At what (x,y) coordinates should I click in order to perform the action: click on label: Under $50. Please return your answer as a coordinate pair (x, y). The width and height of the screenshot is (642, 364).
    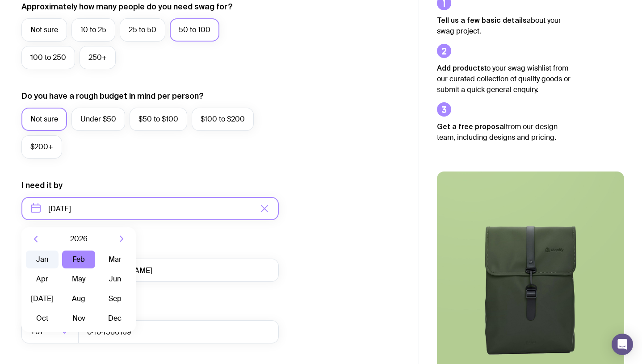
    Looking at the image, I should click on (98, 120).